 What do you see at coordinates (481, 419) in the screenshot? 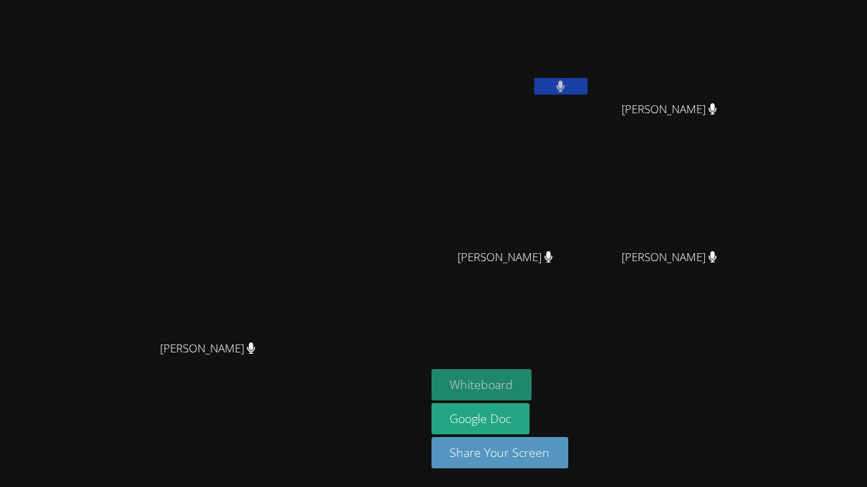
I see `a: Google Doc` at bounding box center [481, 419].